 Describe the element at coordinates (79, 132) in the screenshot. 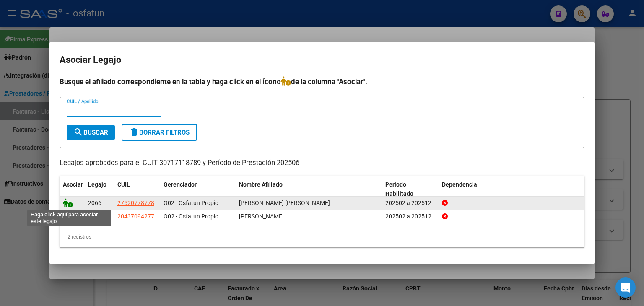

I see `mat-icon: search` at that location.